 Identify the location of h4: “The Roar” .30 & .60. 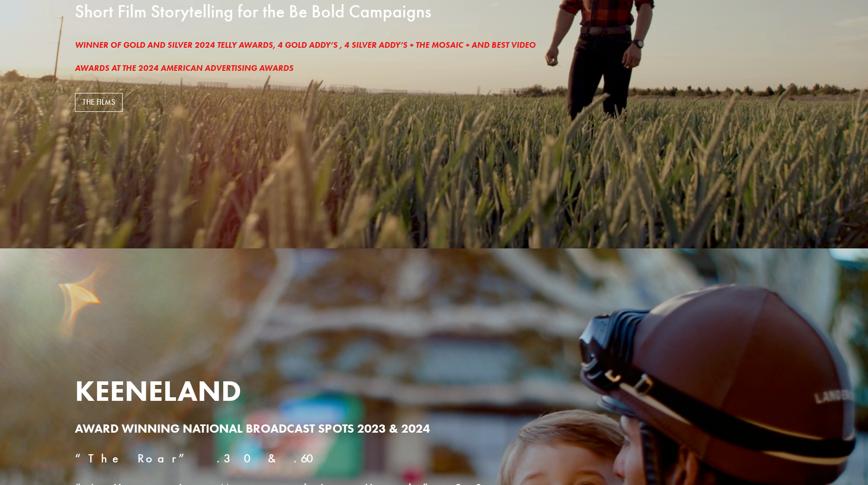
(344, 459).